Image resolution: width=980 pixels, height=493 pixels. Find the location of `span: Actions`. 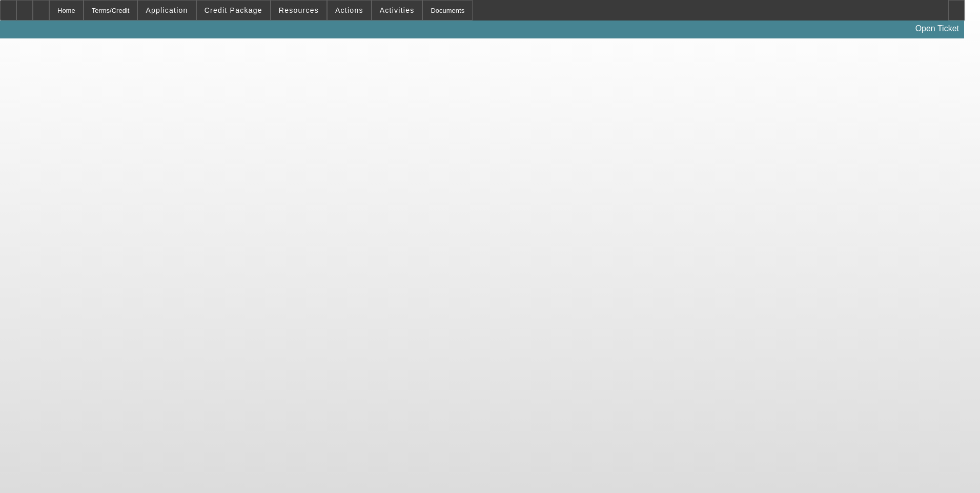

span: Actions is located at coordinates (350, 10).